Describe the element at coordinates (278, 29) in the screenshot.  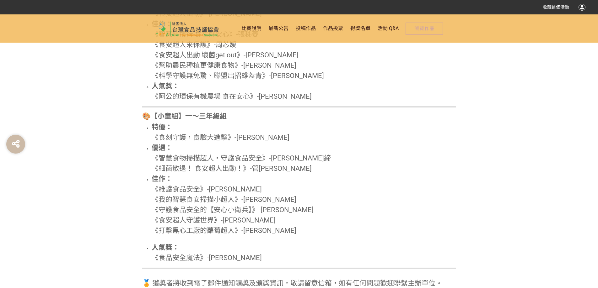
I see `a: 最新公告` at that location.